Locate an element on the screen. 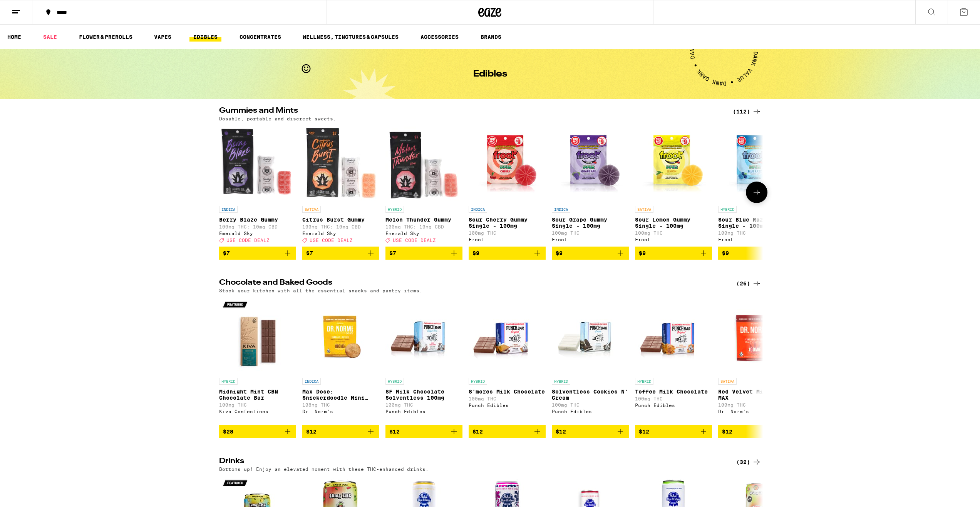  p: Solventless Cookies N' Cream is located at coordinates (590, 395).